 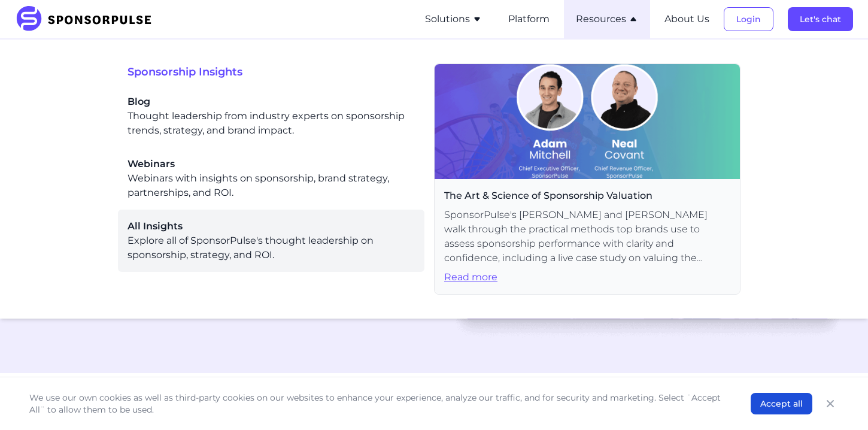 What do you see at coordinates (686, 19) in the screenshot?
I see `a: About Us` at bounding box center [686, 19].